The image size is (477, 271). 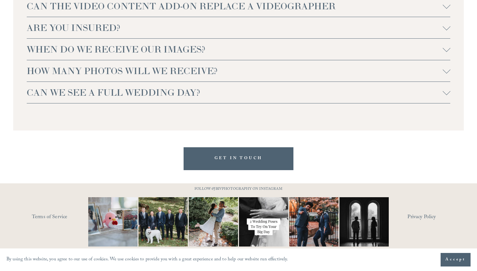 I want to click on button: WHEN DO WE RECEIVE OUR IMAGES?, so click(x=239, y=49).